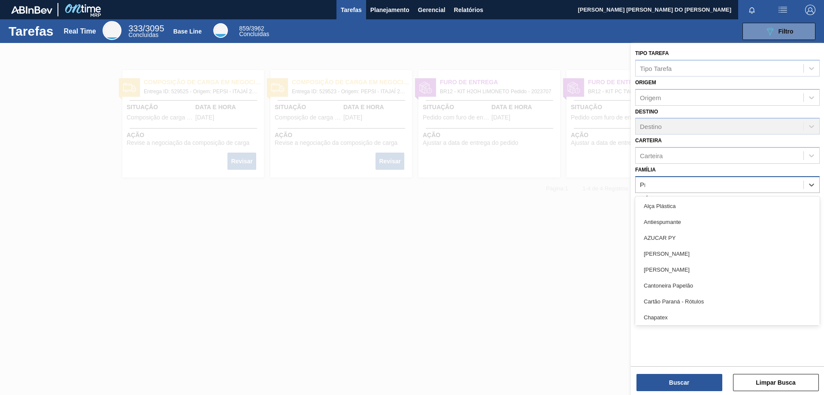 This screenshot has width=824, height=395. Describe the element at coordinates (649, 140) in the screenshot. I see `label: Carteira` at that location.